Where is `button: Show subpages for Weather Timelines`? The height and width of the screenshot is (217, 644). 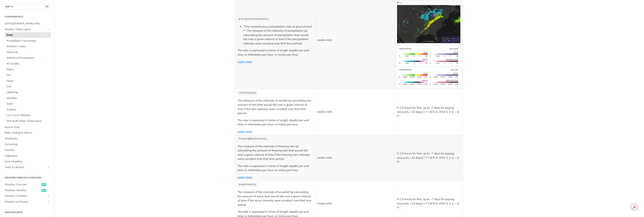 button: Show subpages for Weather Timelines is located at coordinates (49, 196).